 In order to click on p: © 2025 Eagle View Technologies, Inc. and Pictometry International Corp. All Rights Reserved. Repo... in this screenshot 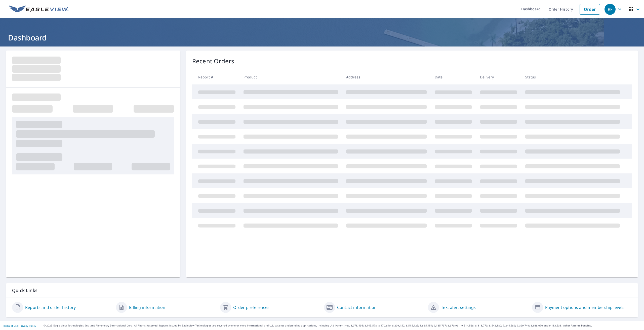, I will do `click(342, 326)`.